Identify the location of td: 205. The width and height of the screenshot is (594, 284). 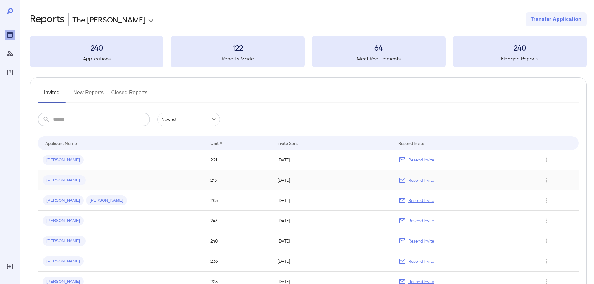
(239, 200).